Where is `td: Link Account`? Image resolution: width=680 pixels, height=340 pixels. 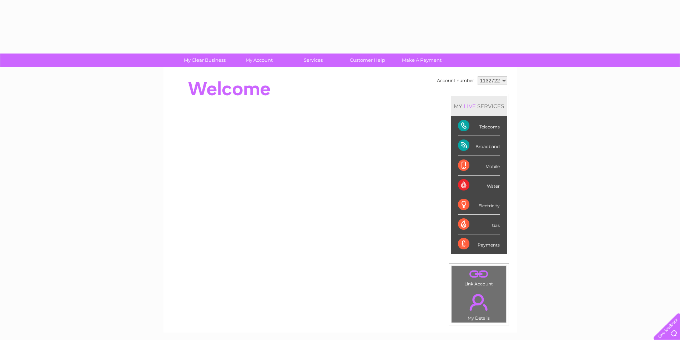
td: Link Account is located at coordinates (478, 277).